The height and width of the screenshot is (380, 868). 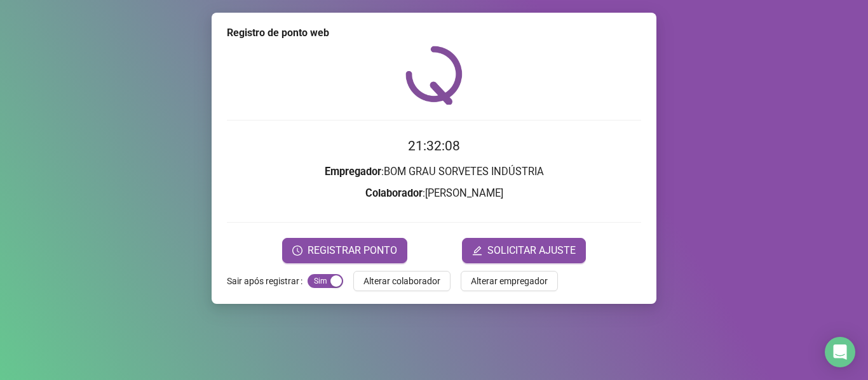 I want to click on span: Alterar colaborador, so click(x=402, y=282).